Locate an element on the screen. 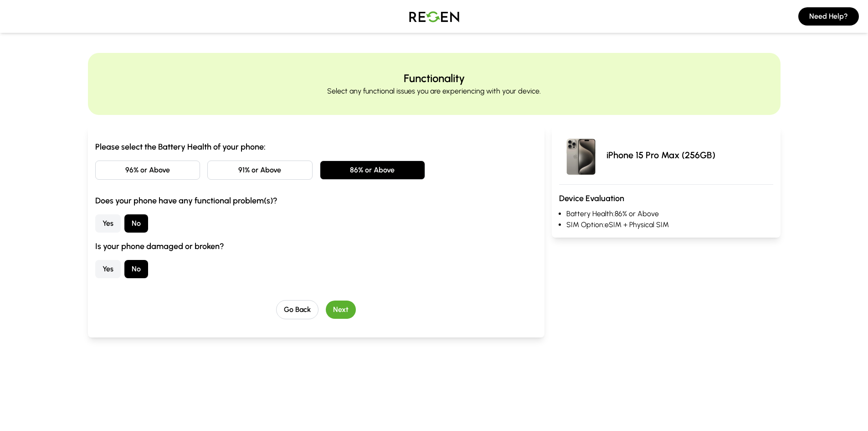 The height and width of the screenshot is (431, 868). h2: Functionality is located at coordinates (434, 78).